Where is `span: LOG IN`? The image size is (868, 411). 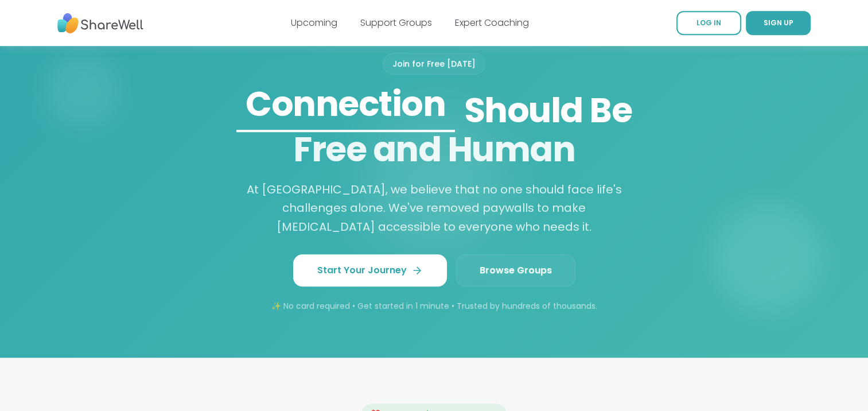 span: LOG IN is located at coordinates (709, 22).